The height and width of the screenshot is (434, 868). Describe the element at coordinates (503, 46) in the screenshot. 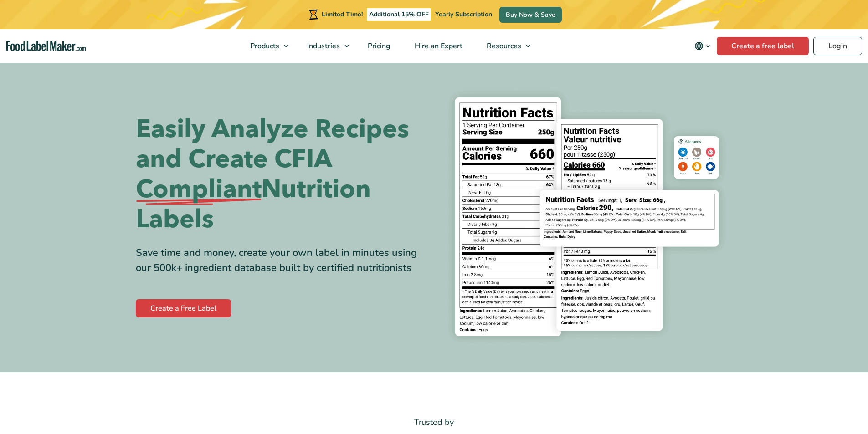

I see `span: Resources` at that location.